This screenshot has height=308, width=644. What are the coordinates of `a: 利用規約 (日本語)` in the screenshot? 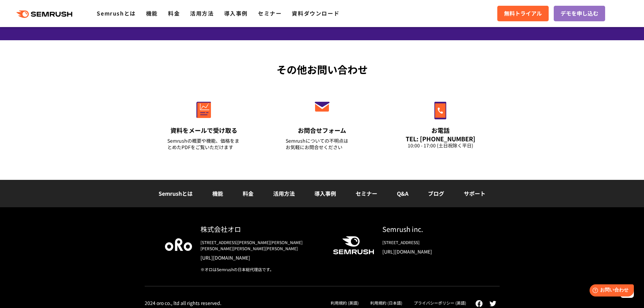 It's located at (386, 302).